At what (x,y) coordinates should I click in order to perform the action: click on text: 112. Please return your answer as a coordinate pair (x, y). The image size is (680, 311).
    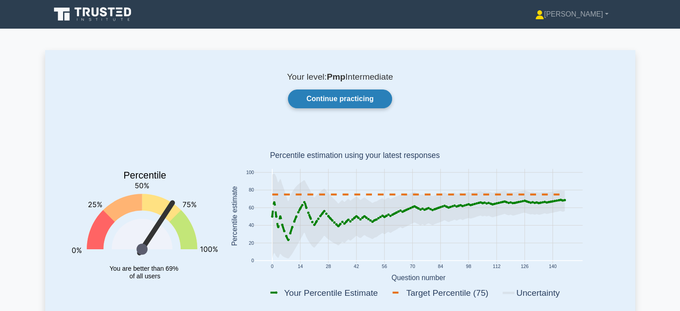
    Looking at the image, I should click on (497, 267).